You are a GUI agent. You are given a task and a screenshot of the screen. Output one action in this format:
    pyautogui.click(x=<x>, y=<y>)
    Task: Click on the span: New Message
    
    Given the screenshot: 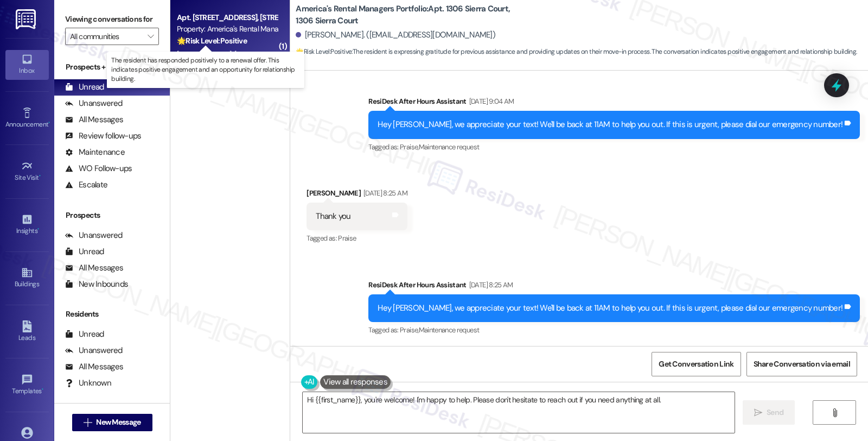 What is the action you would take?
    pyautogui.click(x=119, y=422)
    